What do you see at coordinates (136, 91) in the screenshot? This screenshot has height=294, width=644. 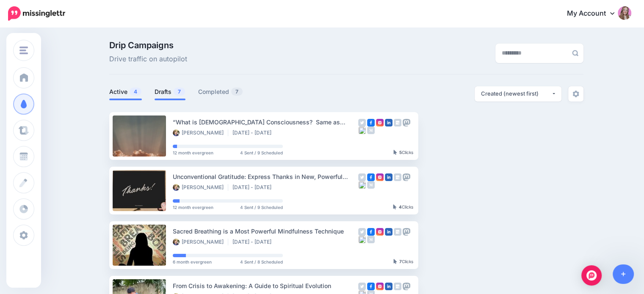 I see `span: 4` at bounding box center [136, 91].